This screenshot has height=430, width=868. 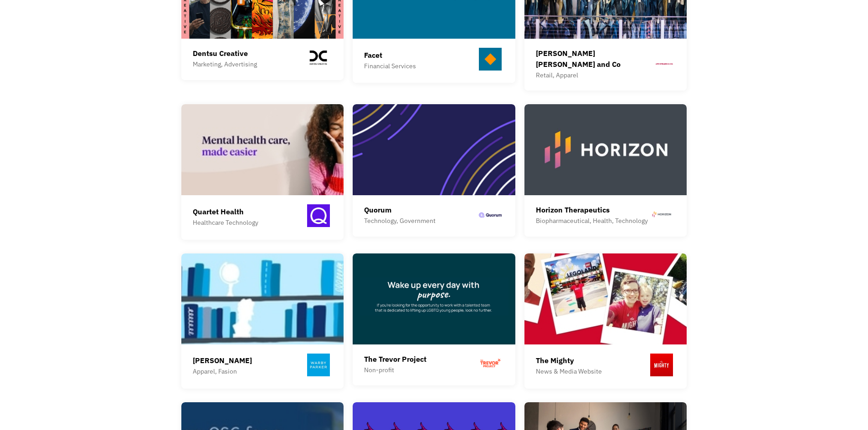 What do you see at coordinates (395, 370) in the screenshot?
I see `div: Non-profit` at bounding box center [395, 370].